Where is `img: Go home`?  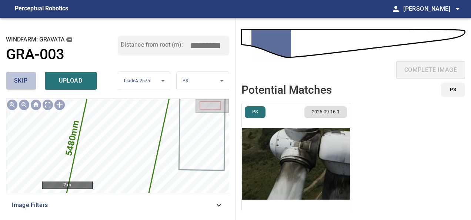 img: Go home is located at coordinates (36, 105).